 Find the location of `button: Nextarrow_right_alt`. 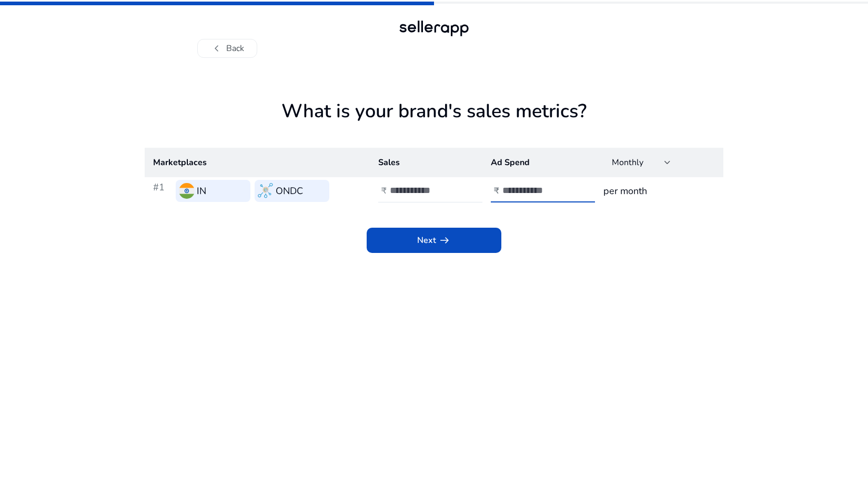

button: Nextarrow_right_alt is located at coordinates (434, 240).